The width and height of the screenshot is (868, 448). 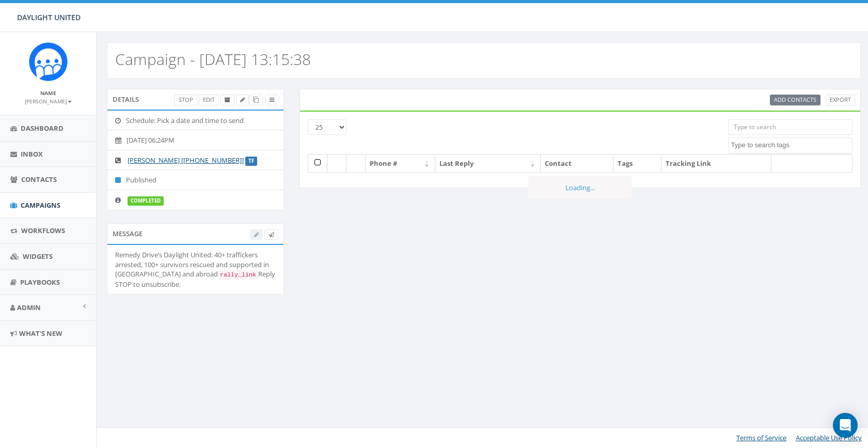 What do you see at coordinates (251, 161) in the screenshot?
I see `label: TF` at bounding box center [251, 161].